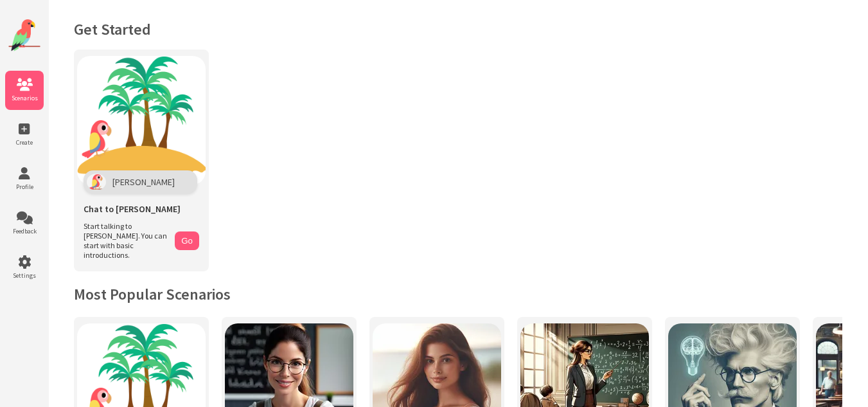 This screenshot has width=868, height=407. I want to click on span: Feedback, so click(24, 231).